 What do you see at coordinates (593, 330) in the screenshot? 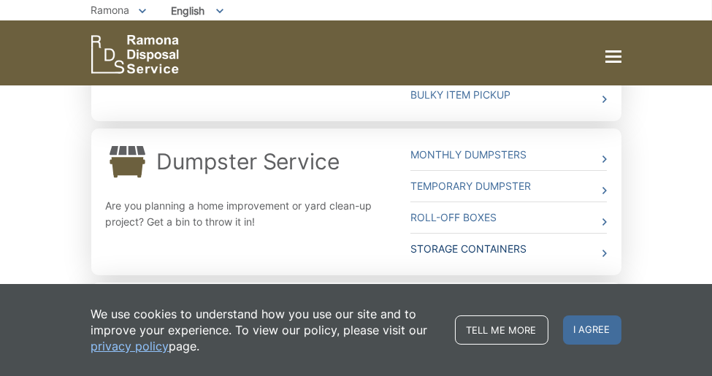
I see `span: I agree` at bounding box center [593, 330].